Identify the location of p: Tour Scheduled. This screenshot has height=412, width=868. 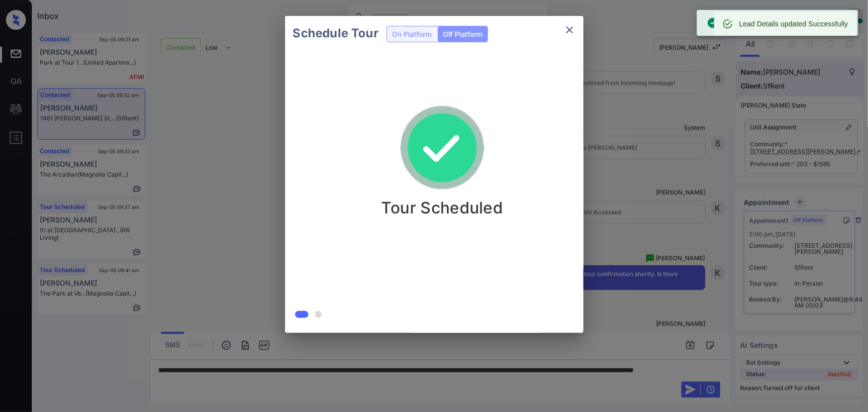
(441, 207).